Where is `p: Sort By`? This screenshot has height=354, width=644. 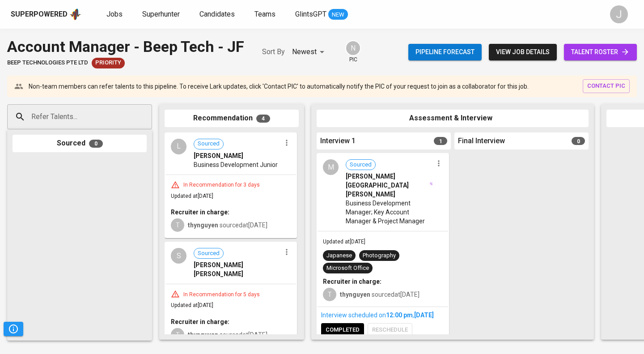
p: Sort By is located at coordinates (273, 52).